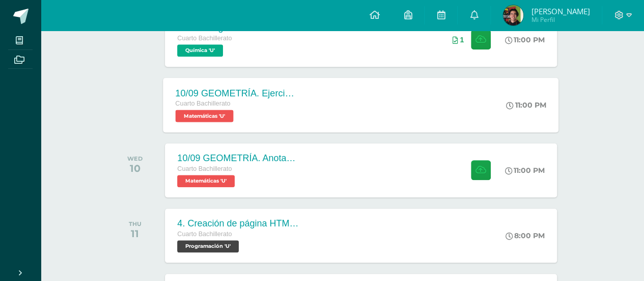 The width and height of the screenshot is (644, 281). What do you see at coordinates (200, 50) in the screenshot?
I see `span: Química 'U'` at bounding box center [200, 50].